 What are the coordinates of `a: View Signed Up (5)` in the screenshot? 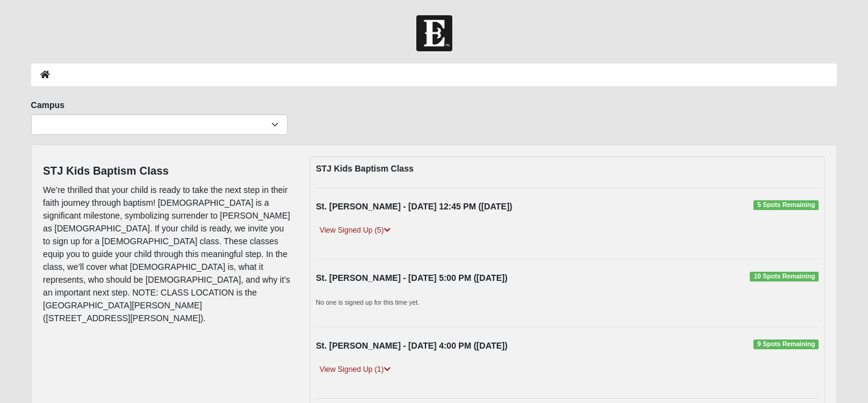 It's located at (355, 230).